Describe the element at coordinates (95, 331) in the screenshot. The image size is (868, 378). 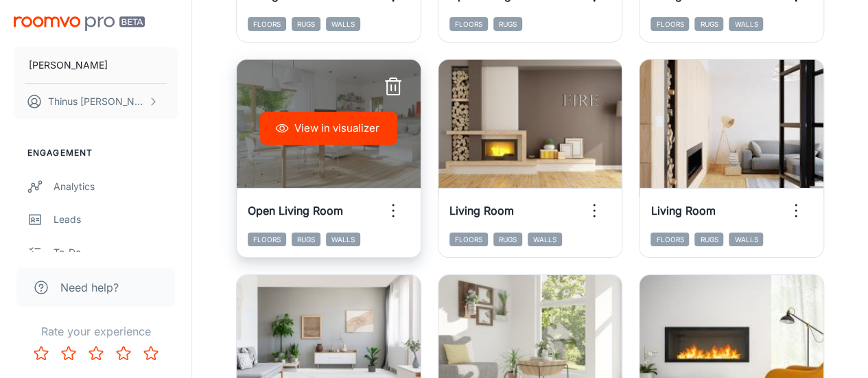
I see `p: Rate your experience` at that location.